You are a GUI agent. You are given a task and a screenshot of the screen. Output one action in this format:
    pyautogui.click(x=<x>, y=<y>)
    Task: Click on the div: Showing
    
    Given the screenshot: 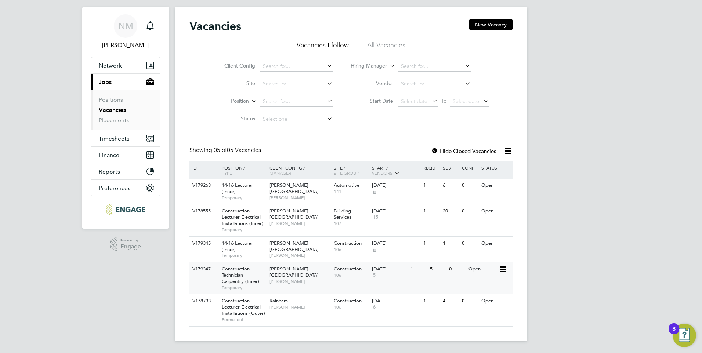 What is the action you would take?
    pyautogui.click(x=226, y=150)
    